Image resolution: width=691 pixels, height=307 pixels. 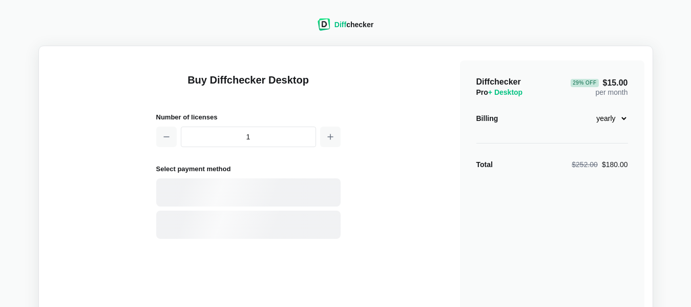 What do you see at coordinates (485, 164) in the screenshot?
I see `strong: Total` at bounding box center [485, 164].